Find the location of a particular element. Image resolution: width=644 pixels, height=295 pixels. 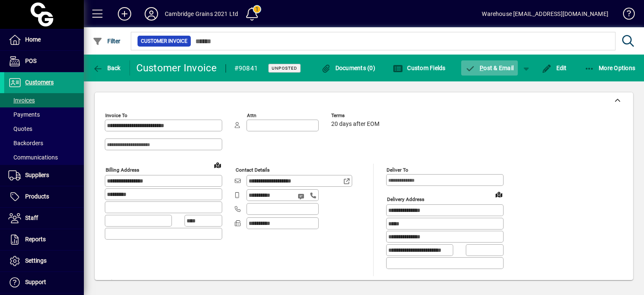

app-page-header-button: Back is located at coordinates (107, 68).